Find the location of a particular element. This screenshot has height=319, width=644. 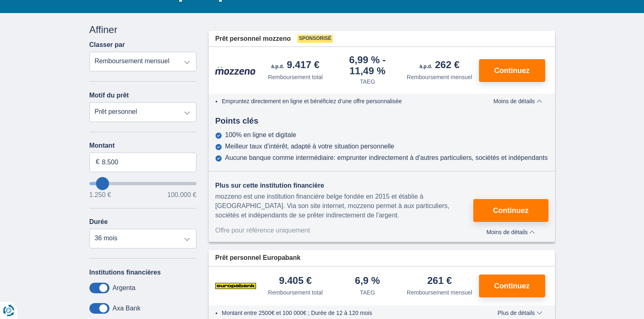

span: 100.000 € is located at coordinates (182, 195).